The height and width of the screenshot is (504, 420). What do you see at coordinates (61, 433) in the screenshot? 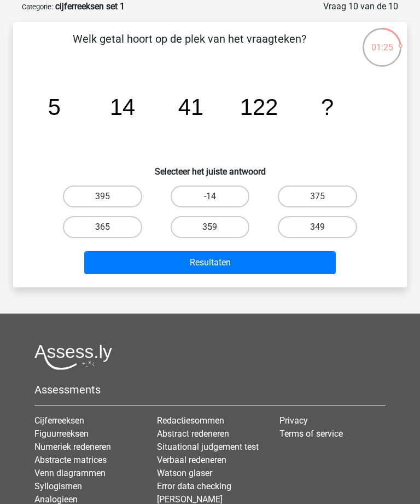
I see `a: Figuurreeksen` at bounding box center [61, 433].